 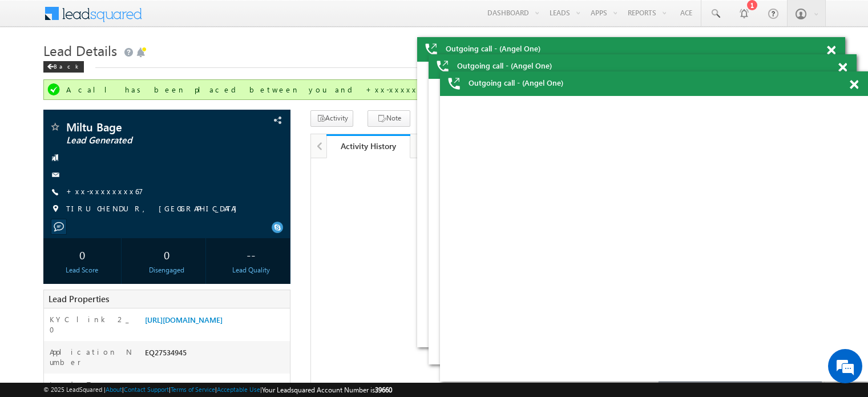 What do you see at coordinates (105, 190) in the screenshot?
I see `a: +xx-xxxxxxxx67` at bounding box center [105, 190].